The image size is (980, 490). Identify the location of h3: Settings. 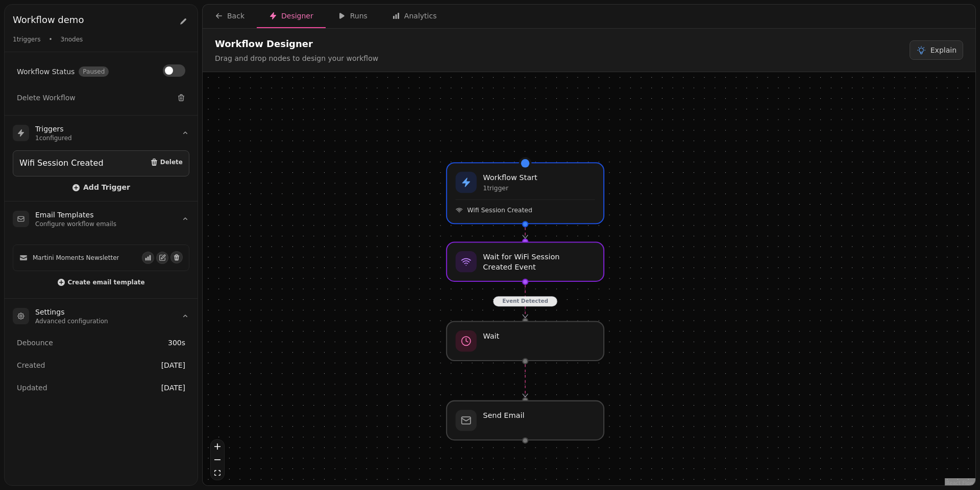
(71, 311).